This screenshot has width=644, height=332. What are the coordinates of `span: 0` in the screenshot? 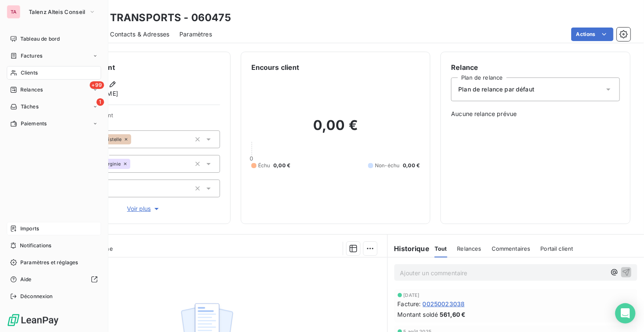 It's located at (252, 158).